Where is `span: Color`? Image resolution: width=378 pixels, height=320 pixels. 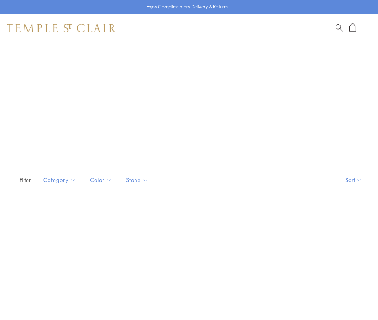
span: Color is located at coordinates (102, 180).